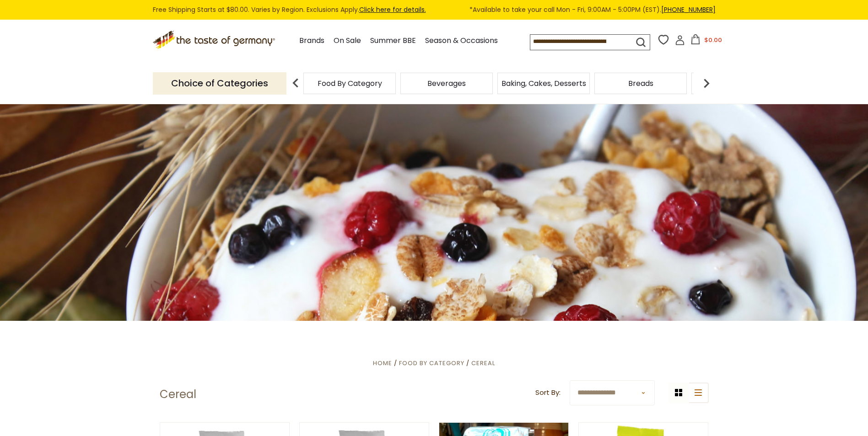 Image resolution: width=868 pixels, height=436 pixels. What do you see at coordinates (311, 40) in the screenshot?
I see `a: Brands` at bounding box center [311, 40].